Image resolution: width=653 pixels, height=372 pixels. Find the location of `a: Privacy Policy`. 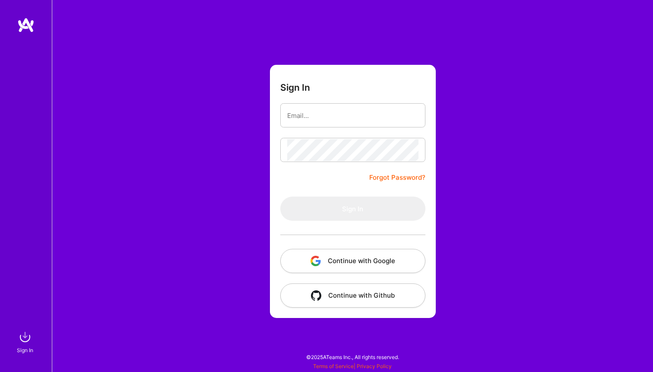

a: Privacy Policy is located at coordinates (374, 366).